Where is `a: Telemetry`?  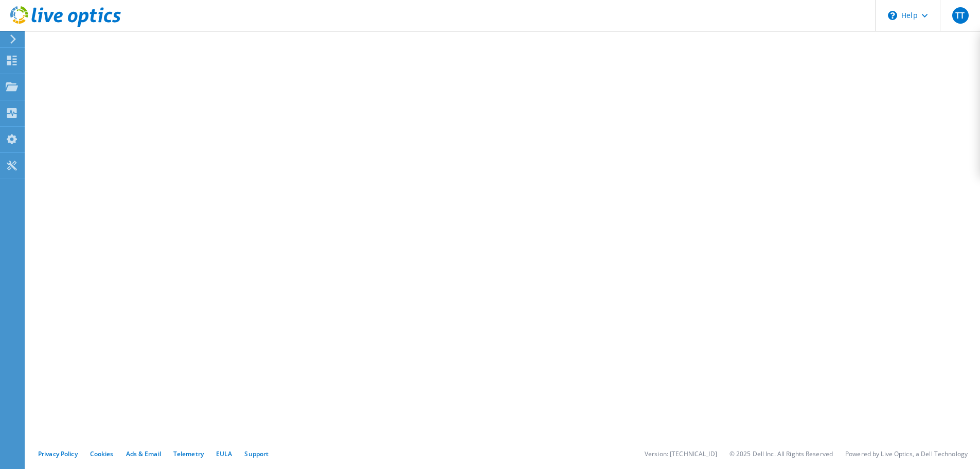 a: Telemetry is located at coordinates (188, 454).